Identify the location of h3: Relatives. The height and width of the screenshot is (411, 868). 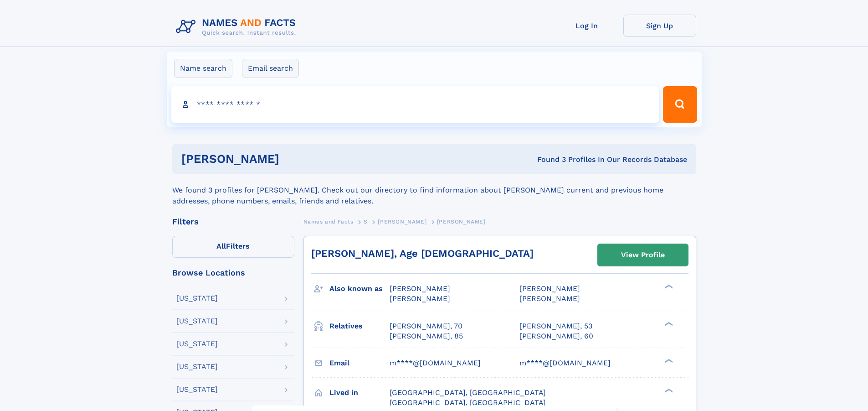
(360, 326).